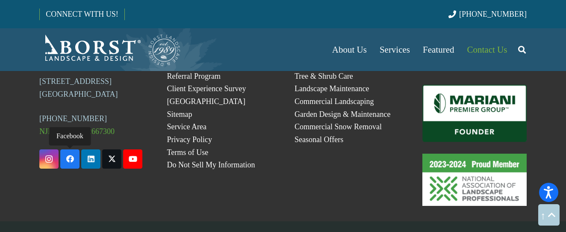 This screenshot has width=566, height=232. Describe the element at coordinates (475, 180) in the screenshot. I see `a: 23-24_Proud_Member_logo` at that location.